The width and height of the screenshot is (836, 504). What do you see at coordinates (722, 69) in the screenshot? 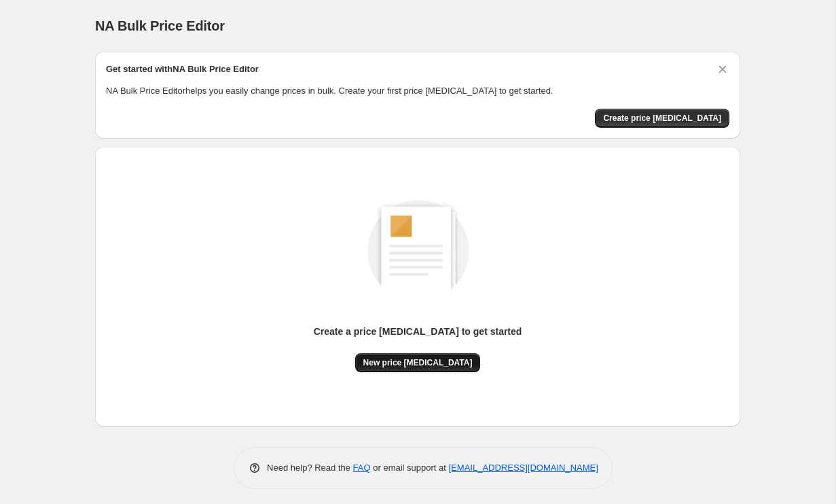
I see `button: Dismiss card` at bounding box center [722, 69].